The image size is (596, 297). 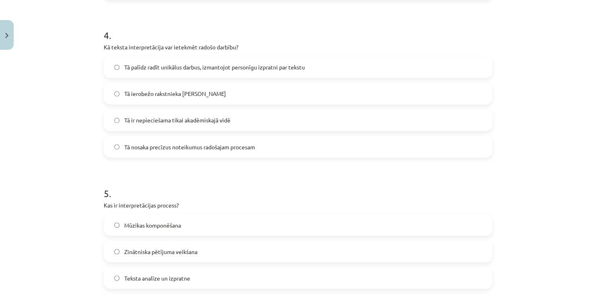 What do you see at coordinates (157, 278) in the screenshot?
I see `span: Teksta analīze un izpratne` at bounding box center [157, 278].